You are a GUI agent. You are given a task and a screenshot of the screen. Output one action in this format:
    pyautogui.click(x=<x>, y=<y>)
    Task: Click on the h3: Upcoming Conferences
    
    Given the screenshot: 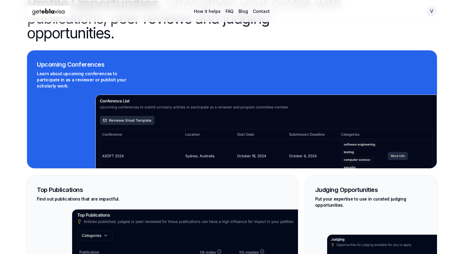 What is the action you would take?
    pyautogui.click(x=232, y=64)
    